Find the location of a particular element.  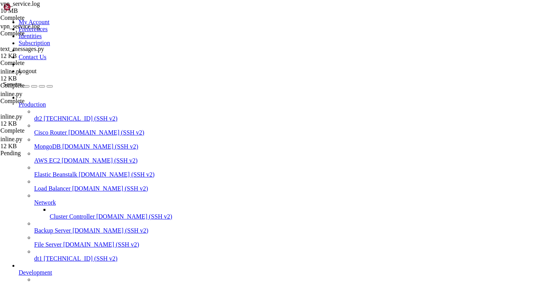

div: 10 MB is located at coordinates (39, 11).